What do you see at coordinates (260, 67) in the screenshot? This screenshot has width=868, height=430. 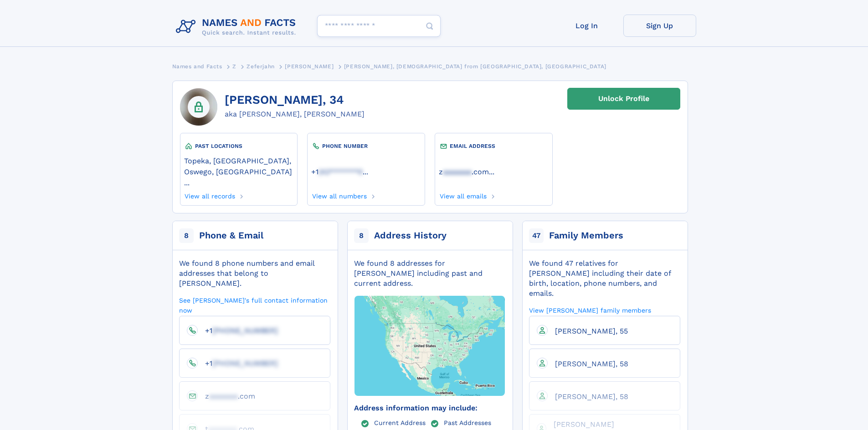 I see `span: Zeferjahn` at bounding box center [260, 67].